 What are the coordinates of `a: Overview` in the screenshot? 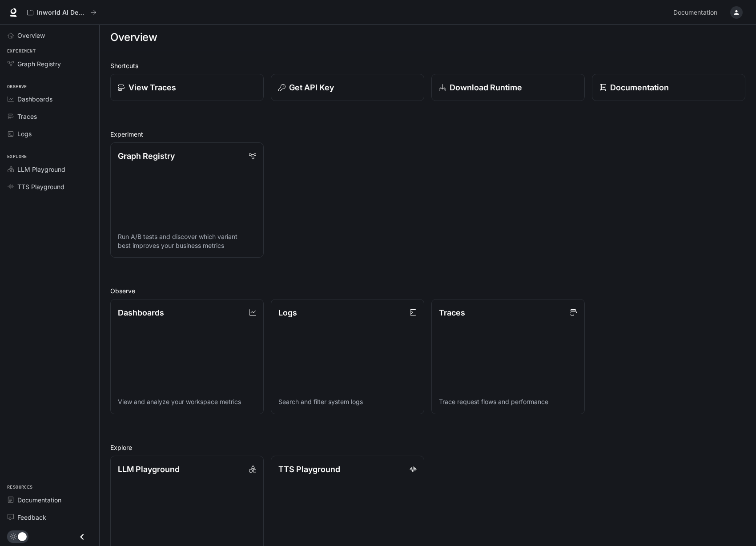 It's located at (49, 35).